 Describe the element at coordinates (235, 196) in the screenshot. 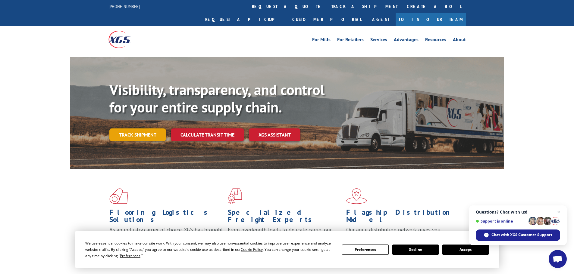

I see `img: xgs-icon-focused-on-flooring-red` at that location.